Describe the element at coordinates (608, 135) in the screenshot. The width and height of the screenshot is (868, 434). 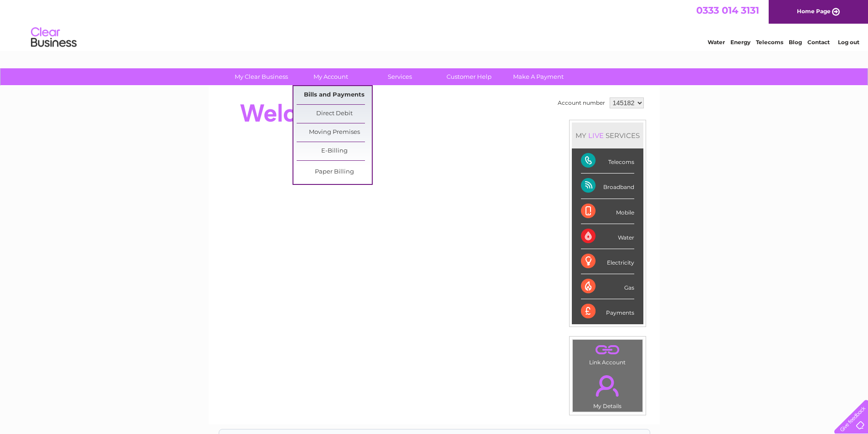
I see `div: MY SERVICES` at that location.